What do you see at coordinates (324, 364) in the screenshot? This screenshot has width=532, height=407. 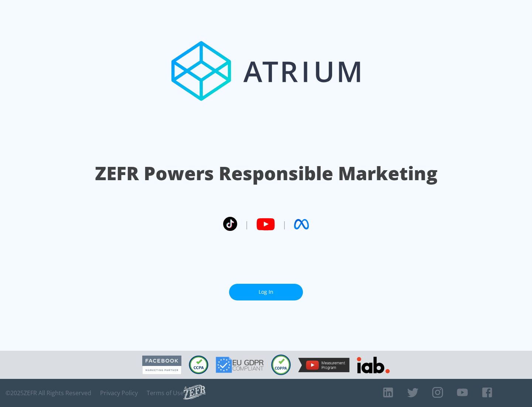 I see `img: YouTube Measurement Program` at bounding box center [324, 364].